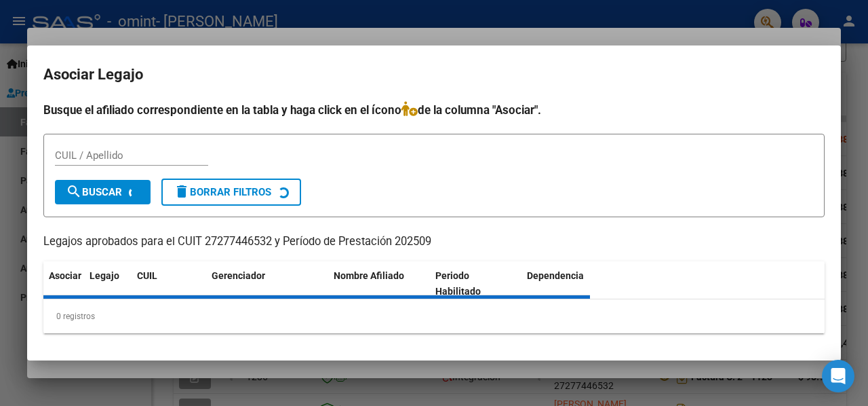 The height and width of the screenshot is (406, 868). Describe the element at coordinates (102, 192) in the screenshot. I see `button: Buscar` at that location.